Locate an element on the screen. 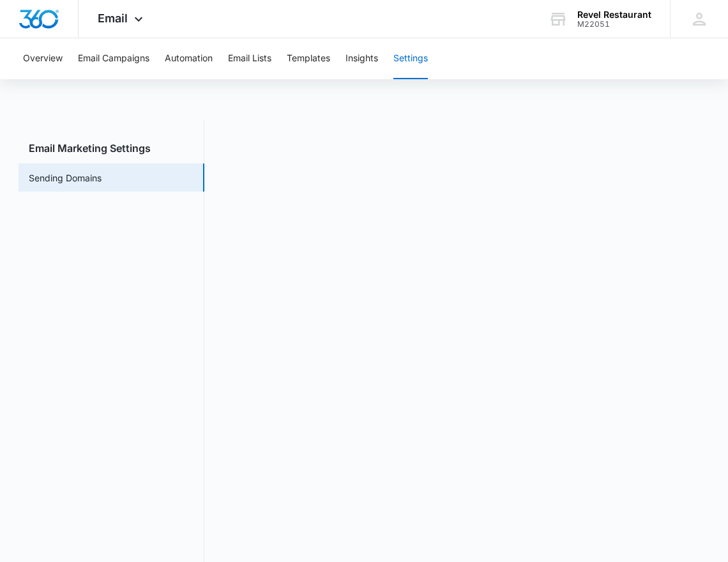 This screenshot has height=562, width=728. div: account name is located at coordinates (615, 15).